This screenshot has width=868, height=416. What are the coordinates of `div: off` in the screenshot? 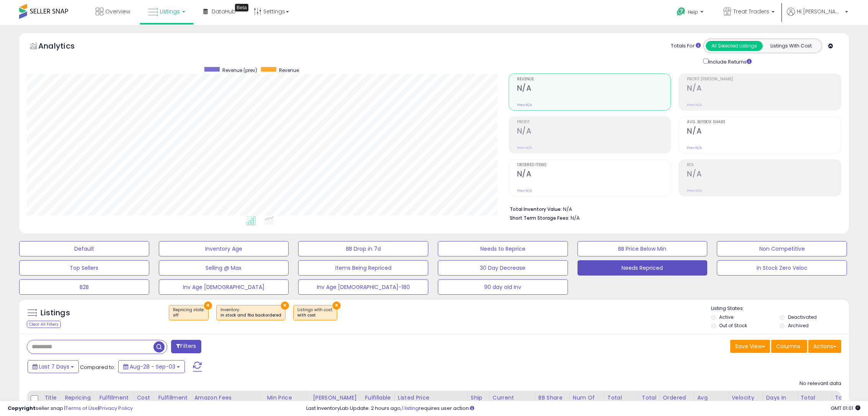 It's located at (188, 315).